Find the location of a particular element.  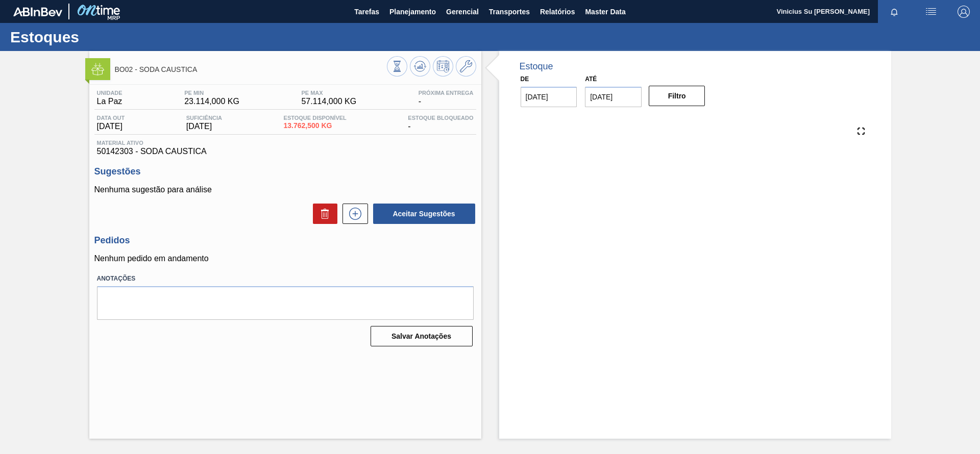

label: Anotações is located at coordinates (285, 279).